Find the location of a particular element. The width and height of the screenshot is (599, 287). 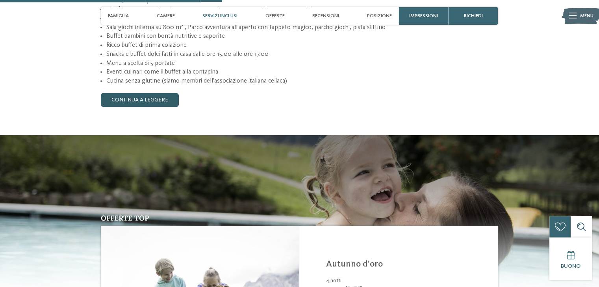

span: Buono is located at coordinates (570, 266).